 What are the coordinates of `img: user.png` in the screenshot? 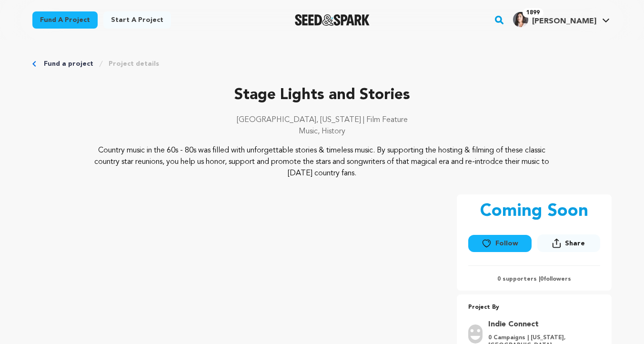 It's located at (475, 334).